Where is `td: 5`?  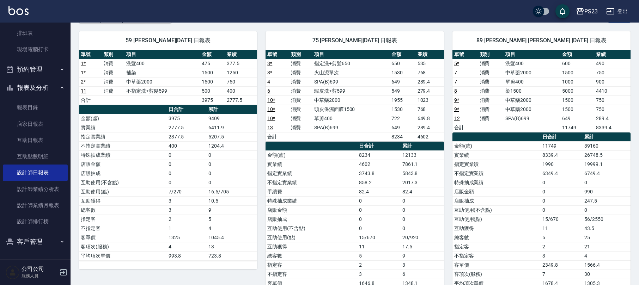 td: 5 is located at coordinates (379, 256).